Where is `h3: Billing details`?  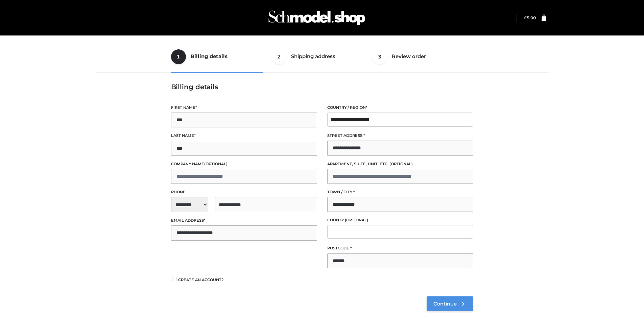
h3: Billing details is located at coordinates (322, 87).